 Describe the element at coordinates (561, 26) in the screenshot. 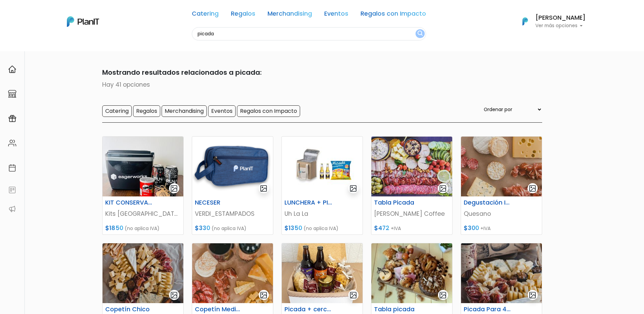

I see `p: Ver más opciones` at that location.